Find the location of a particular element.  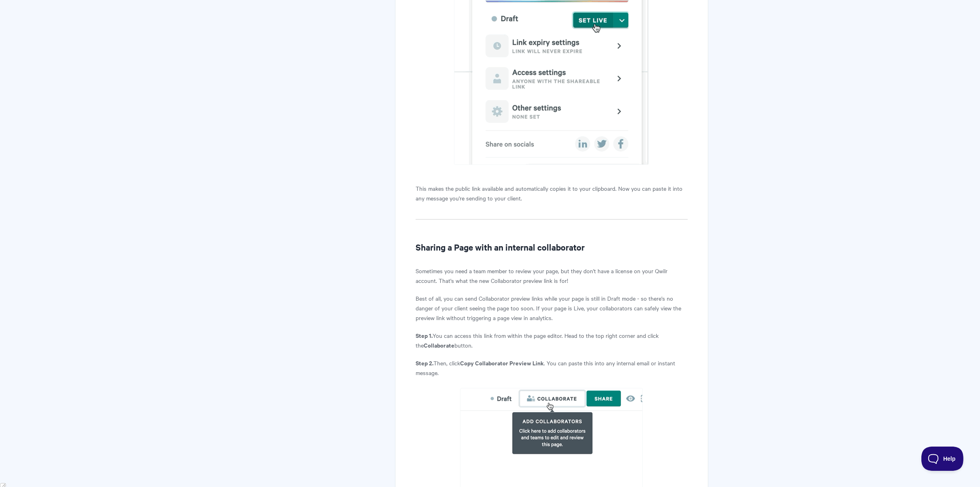

p: Then, click . You can paste this into any internal email or instant message. is located at coordinates (551, 368).